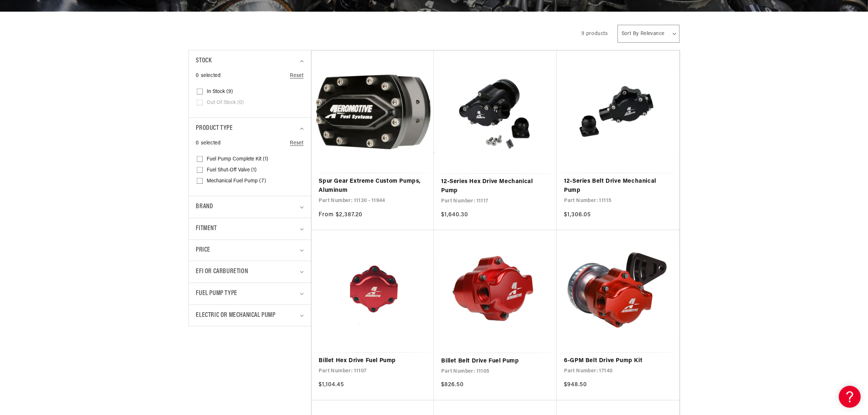 This screenshot has width=868, height=415. What do you see at coordinates (373, 361) in the screenshot?
I see `a: Billet Hex Drive Fuel Pump` at bounding box center [373, 361].